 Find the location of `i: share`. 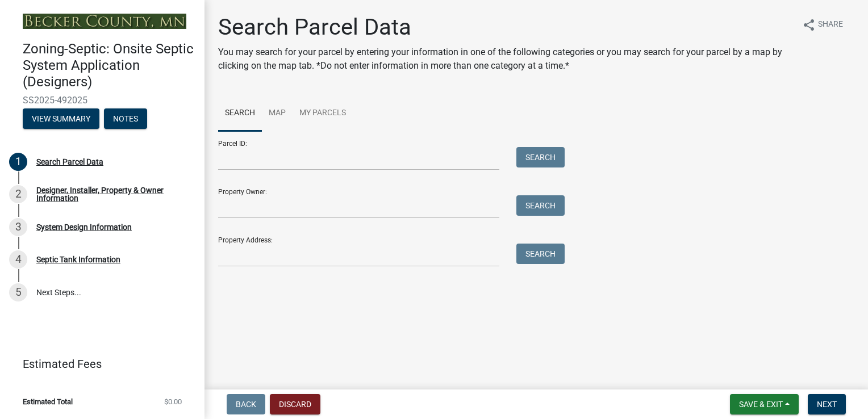

i: share is located at coordinates (809, 25).